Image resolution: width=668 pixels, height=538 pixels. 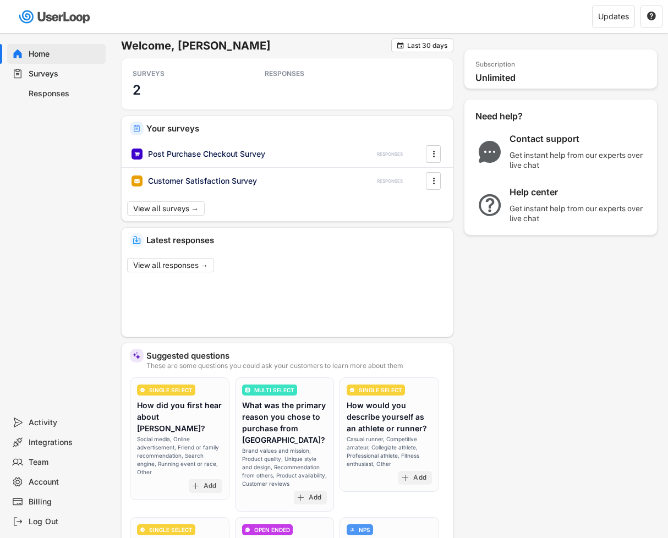 What do you see at coordinates (579, 192) in the screenshot?
I see `div: Help center` at bounding box center [579, 192].